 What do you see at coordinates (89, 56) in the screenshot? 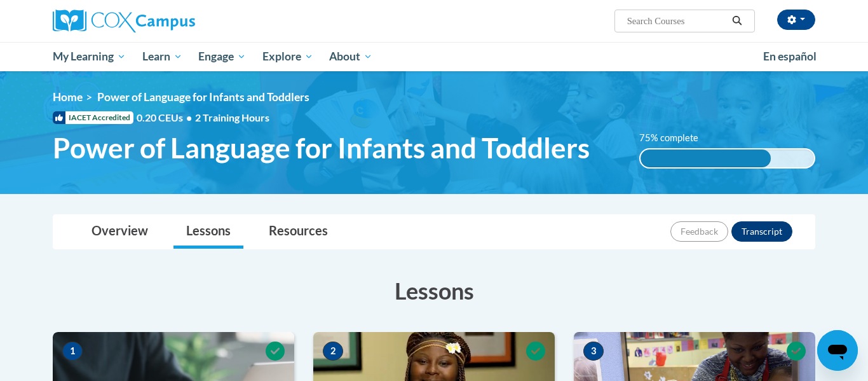
I see `span: My Learning` at bounding box center [89, 56].